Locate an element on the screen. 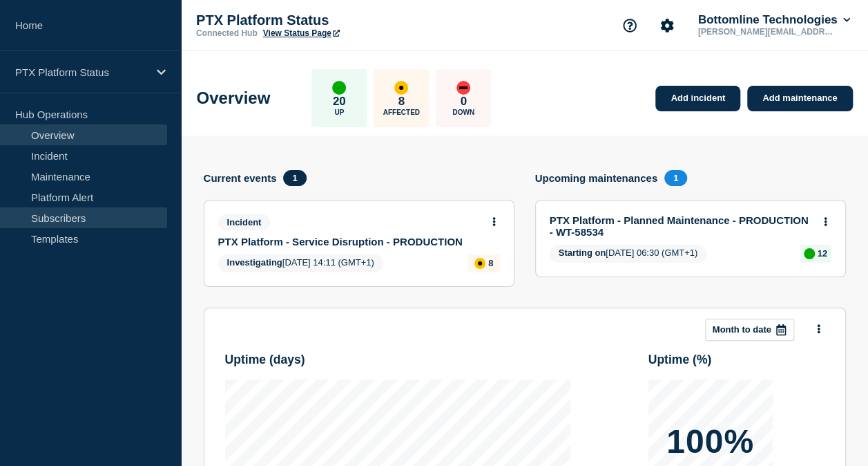 The image size is (868, 466). p: 20 is located at coordinates (339, 102).